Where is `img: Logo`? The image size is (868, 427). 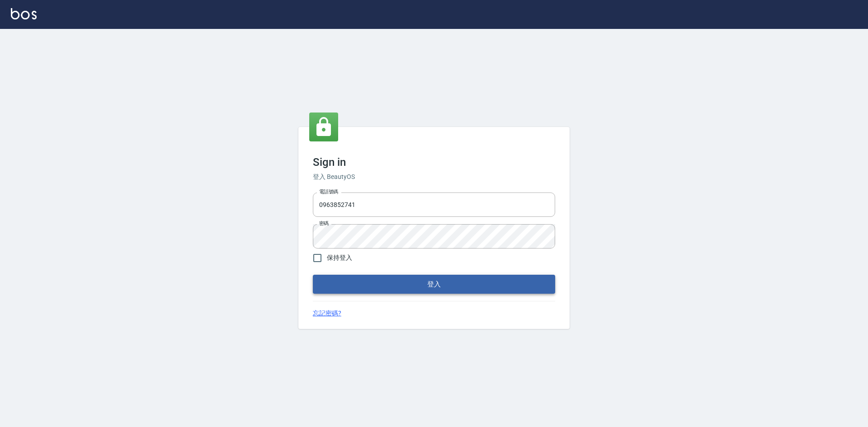
img: Logo is located at coordinates (24, 14).